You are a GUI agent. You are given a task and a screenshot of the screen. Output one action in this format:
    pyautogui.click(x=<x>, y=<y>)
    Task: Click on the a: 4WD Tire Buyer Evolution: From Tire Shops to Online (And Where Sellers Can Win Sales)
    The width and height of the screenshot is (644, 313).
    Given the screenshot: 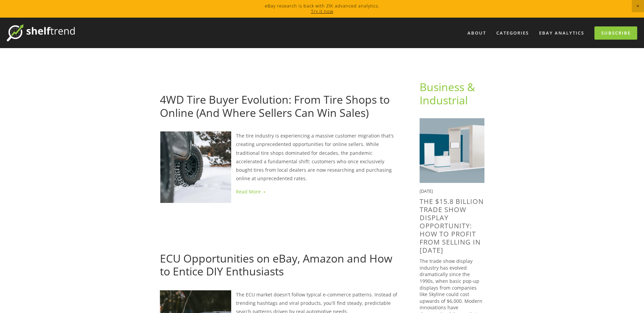 What is the action you would take?
    pyautogui.click(x=274, y=106)
    